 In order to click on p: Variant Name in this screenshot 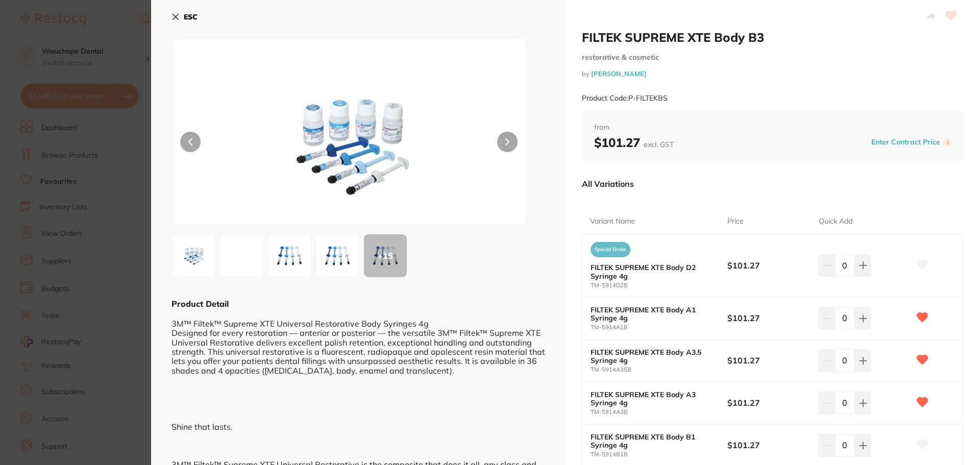, I will do `click(612, 221)`.